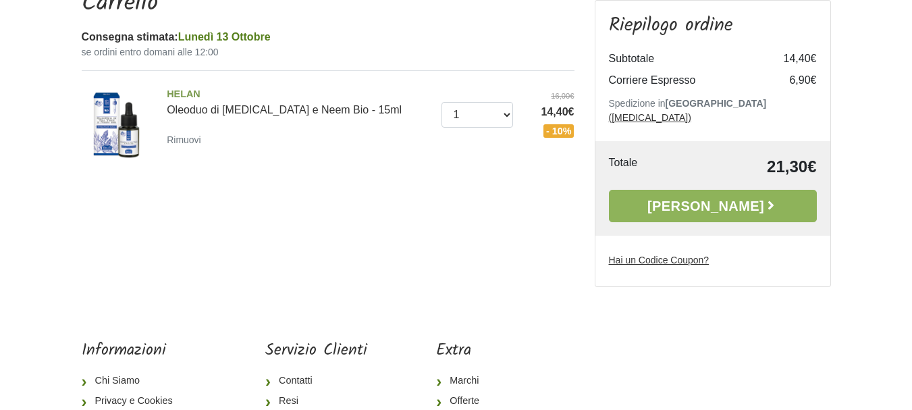 This screenshot has height=410, width=912. I want to click on h5: Informazioni, so click(139, 350).